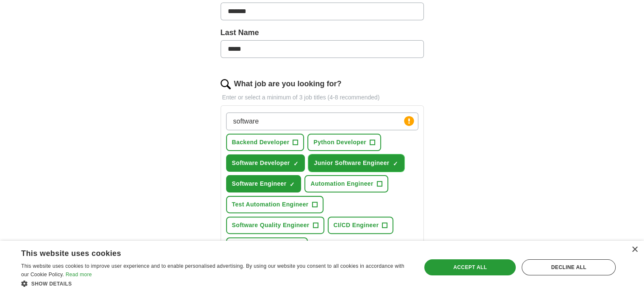 The height and width of the screenshot is (294, 644). What do you see at coordinates (569, 267) in the screenshot?
I see `div: Decline all` at bounding box center [569, 267].